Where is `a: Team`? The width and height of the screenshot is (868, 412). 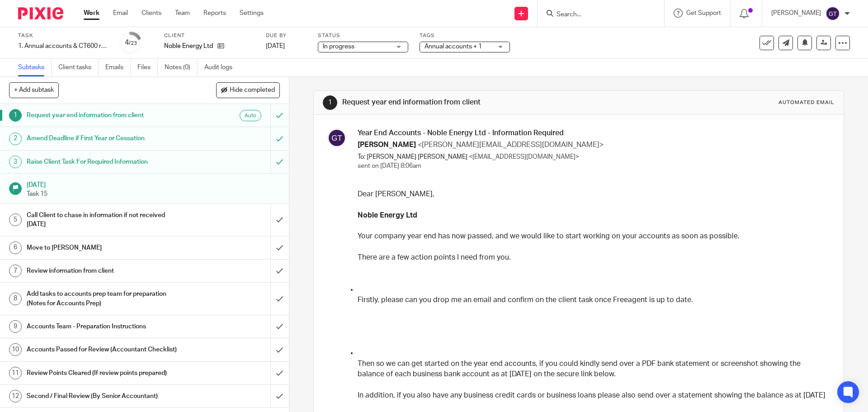 a: Team is located at coordinates (182, 13).